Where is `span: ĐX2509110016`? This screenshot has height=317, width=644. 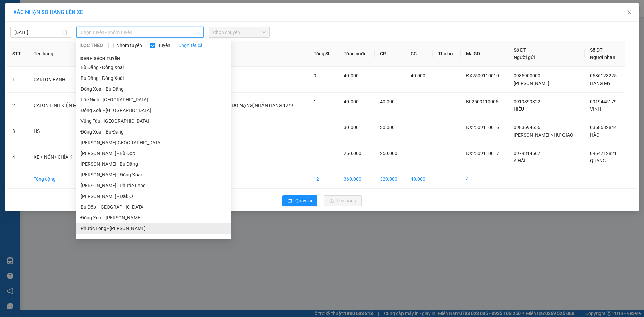 span: ĐX2509110016 is located at coordinates (482, 127).